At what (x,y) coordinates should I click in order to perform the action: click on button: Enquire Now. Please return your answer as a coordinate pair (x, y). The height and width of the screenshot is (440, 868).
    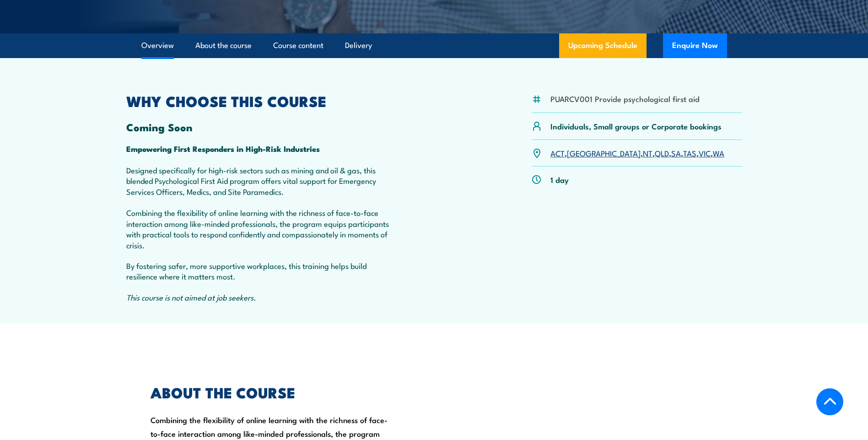
    Looking at the image, I should click on (695, 45).